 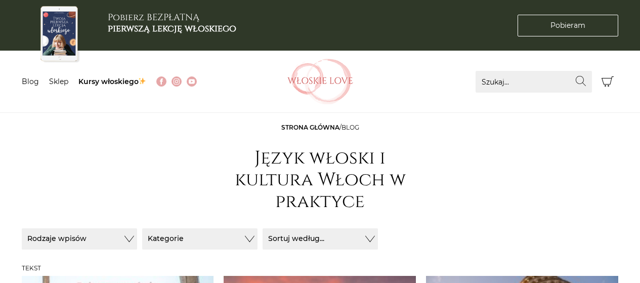 I want to click on button: Sortuj według..., so click(x=320, y=239).